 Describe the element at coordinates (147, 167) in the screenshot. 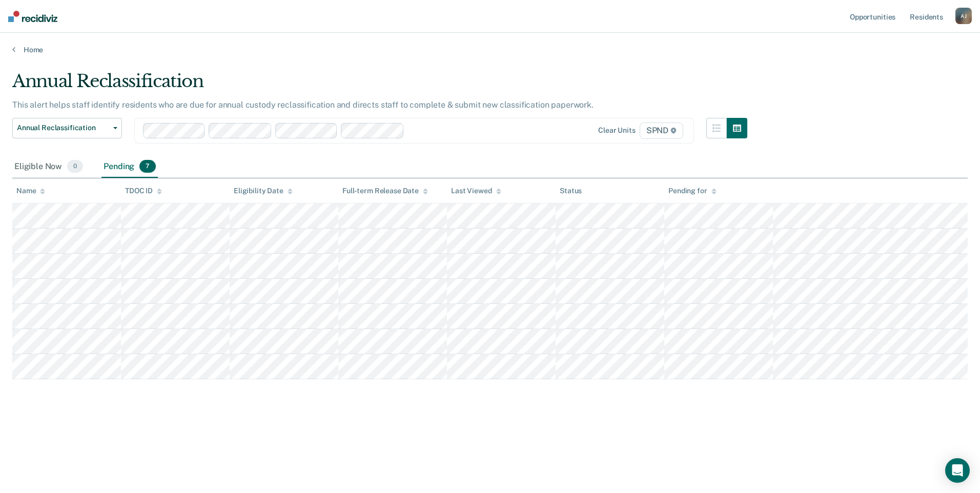

I see `span: 7` at that location.